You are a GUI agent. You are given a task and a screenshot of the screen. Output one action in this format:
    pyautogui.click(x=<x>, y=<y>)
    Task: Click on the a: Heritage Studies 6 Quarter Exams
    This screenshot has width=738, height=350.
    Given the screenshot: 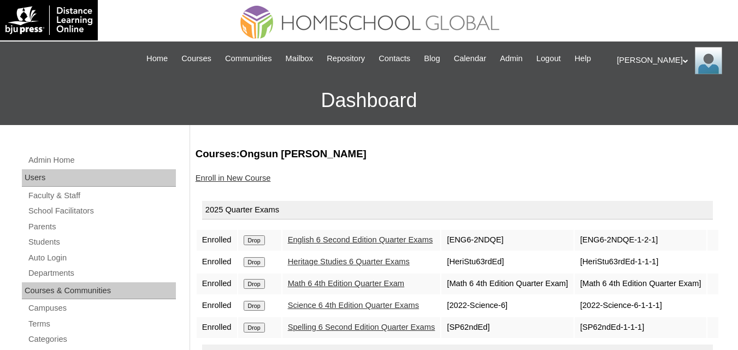 What is the action you would take?
    pyautogui.click(x=348, y=262)
    